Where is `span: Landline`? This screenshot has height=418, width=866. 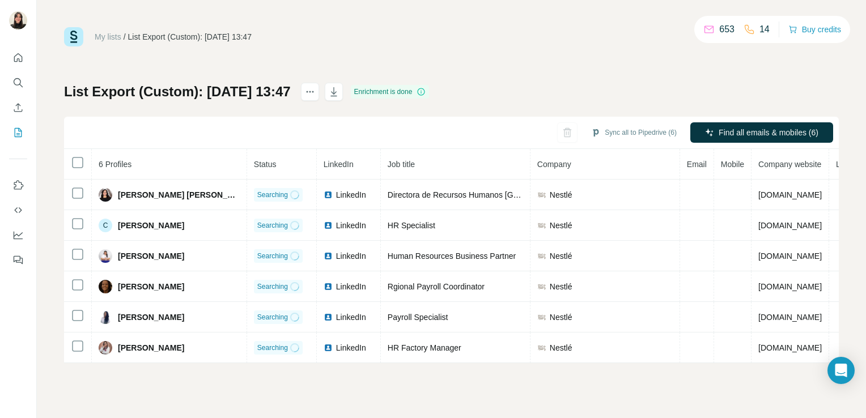 span: Landline is located at coordinates (851, 164).